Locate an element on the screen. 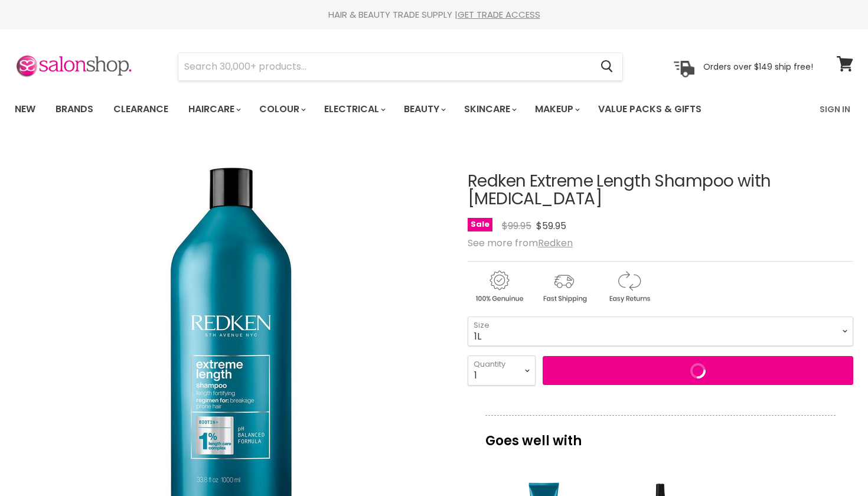  p: Goes well with is located at coordinates (660, 435).